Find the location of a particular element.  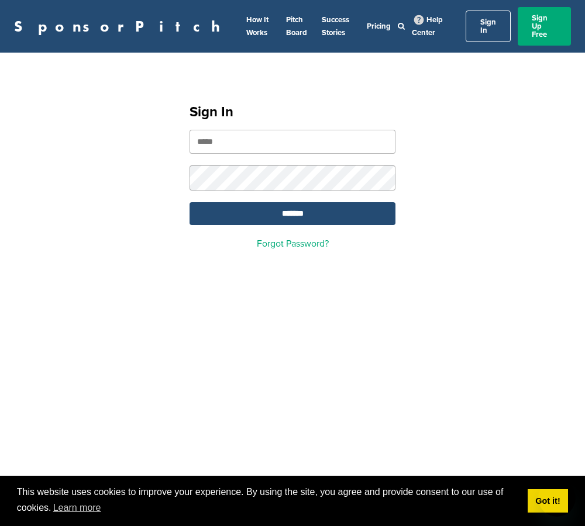

a: Help Center is located at coordinates (427, 26).